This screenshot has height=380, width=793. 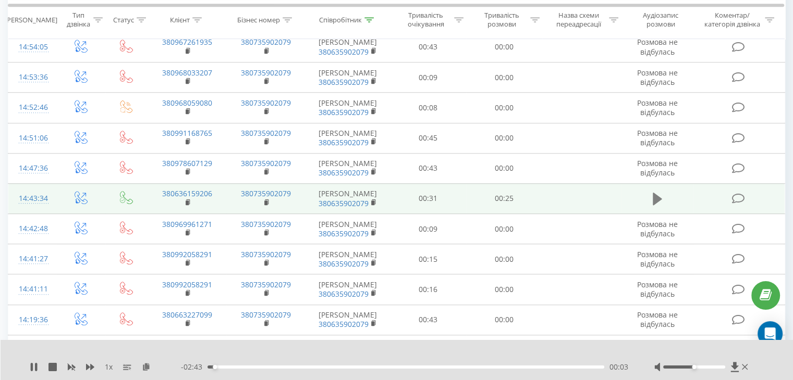 What do you see at coordinates (180, 19) in the screenshot?
I see `div: Клієнт` at bounding box center [180, 19].